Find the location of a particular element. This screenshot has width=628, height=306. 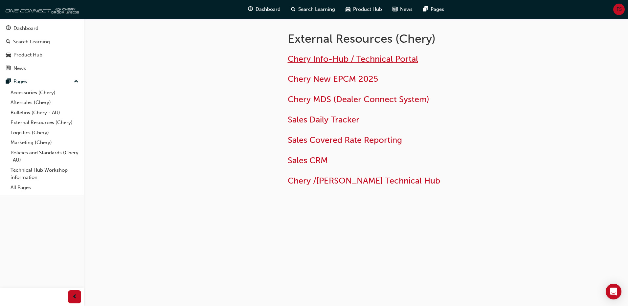

a: Logistics (Chery) is located at coordinates (44, 133).